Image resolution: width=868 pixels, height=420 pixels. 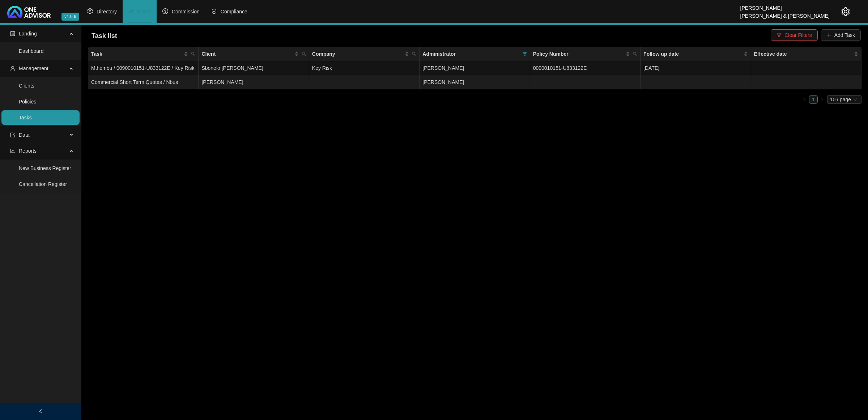 What do you see at coordinates (137, 54) in the screenshot?
I see `span: Task` at bounding box center [137, 54].